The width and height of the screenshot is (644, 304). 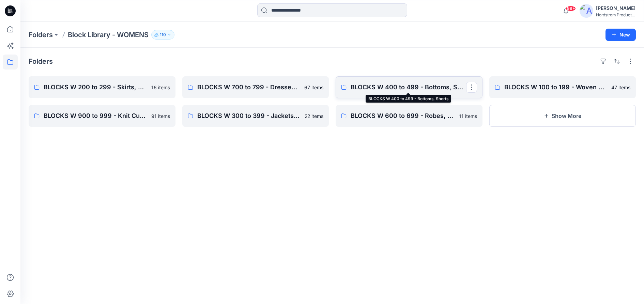 What do you see at coordinates (409, 87) in the screenshot?
I see `a: BLOCKS W 400 to 499 - Bottoms, Shorts` at bounding box center [409, 87].